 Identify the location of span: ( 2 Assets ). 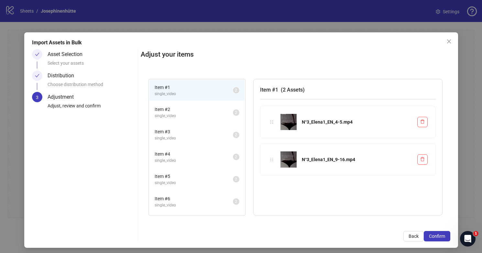
(293, 90).